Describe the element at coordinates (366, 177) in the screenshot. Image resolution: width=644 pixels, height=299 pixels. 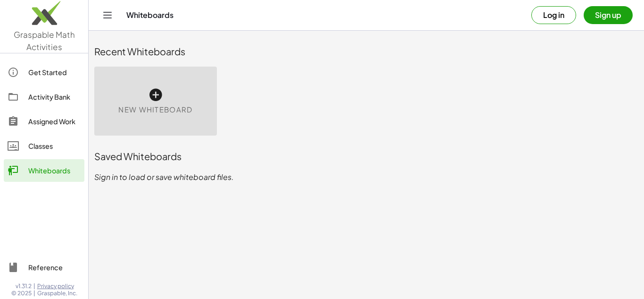
I see `p: Sign in to load or save whiteboard files.` at that location.